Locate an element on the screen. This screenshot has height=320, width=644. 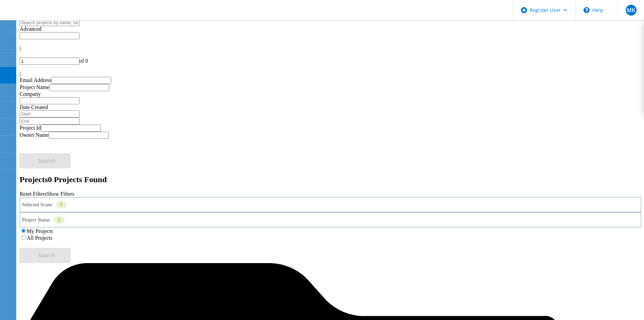
a: Reset Filters is located at coordinates (33, 194).